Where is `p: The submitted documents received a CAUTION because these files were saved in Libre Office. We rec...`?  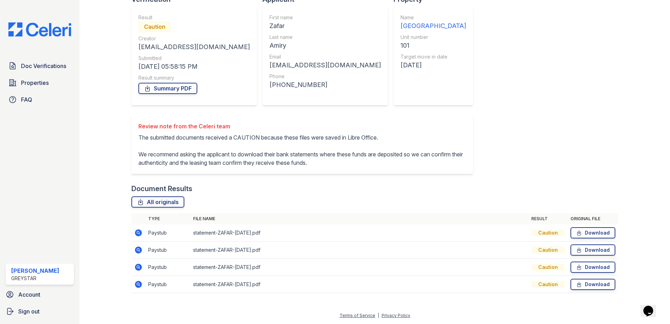 p: The submitted documents received a CAUTION because these files were saved in Libre Office. We rec... is located at coordinates (302, 150).